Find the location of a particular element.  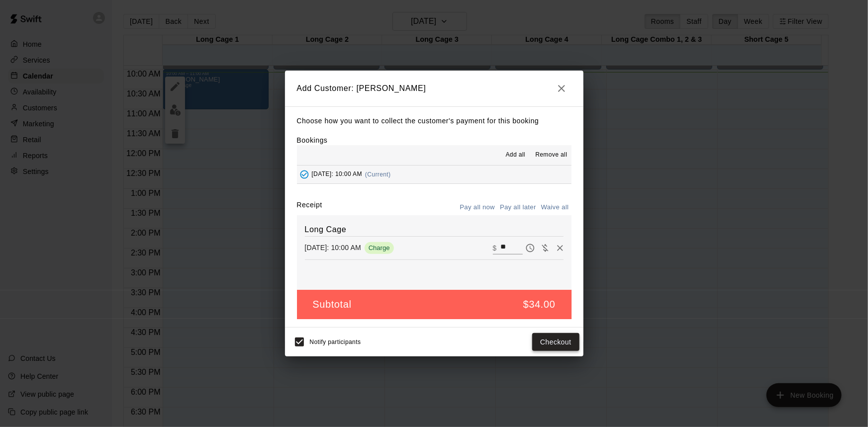

button: Remove is located at coordinates (560, 248).